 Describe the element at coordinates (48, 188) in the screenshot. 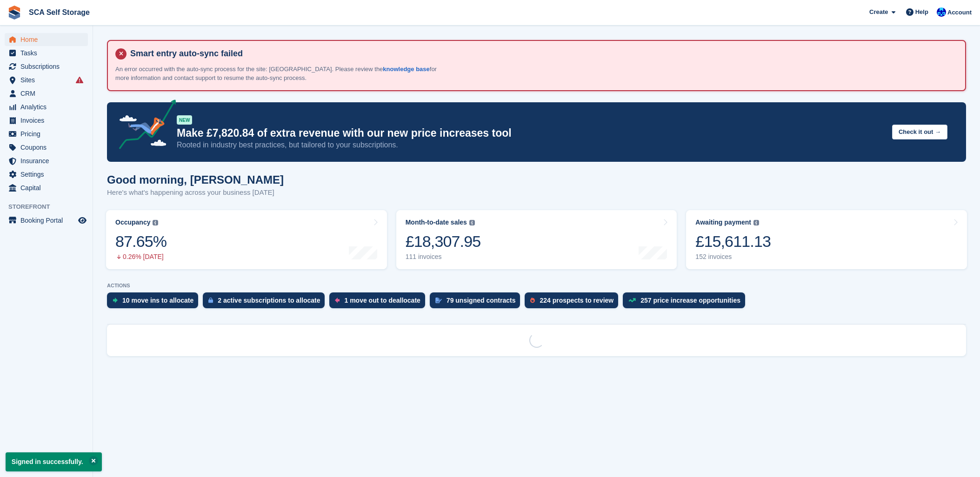

I see `span: Capital` at that location.